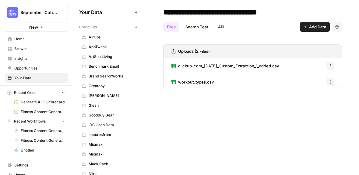 This screenshot has height=175, width=359. What do you see at coordinates (190, 51) in the screenshot?
I see `a: Uploads (2 Files)` at bounding box center [190, 51].